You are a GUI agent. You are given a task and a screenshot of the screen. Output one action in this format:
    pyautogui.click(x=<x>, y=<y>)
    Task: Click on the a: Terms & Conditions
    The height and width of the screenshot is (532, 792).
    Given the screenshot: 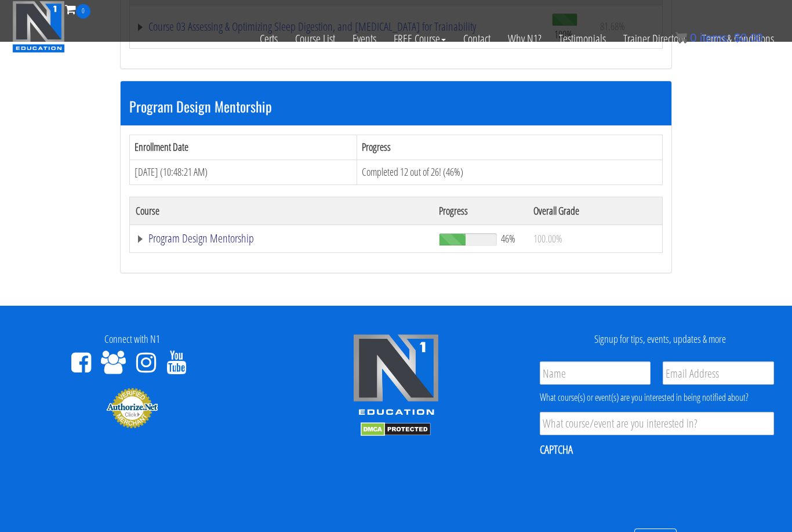 What is the action you would take?
    pyautogui.click(x=738, y=39)
    